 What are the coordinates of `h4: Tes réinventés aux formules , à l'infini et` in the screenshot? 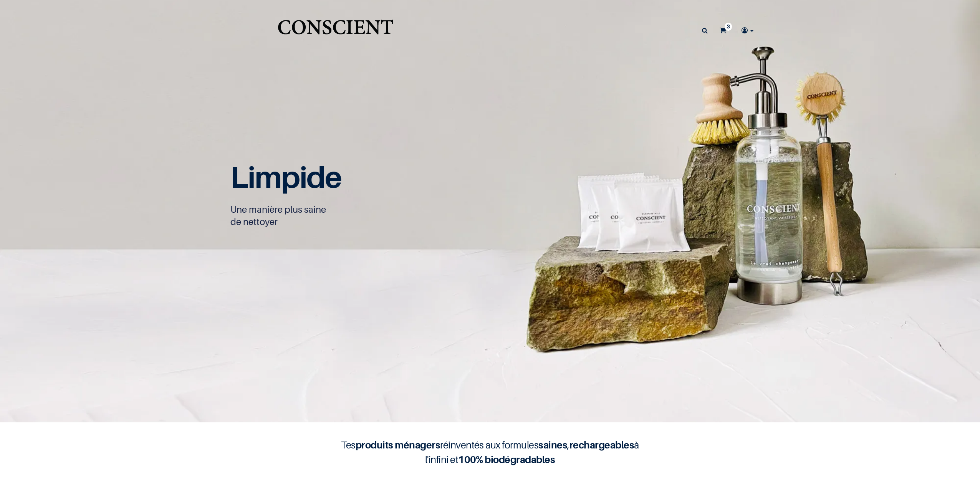 It's located at (490, 452).